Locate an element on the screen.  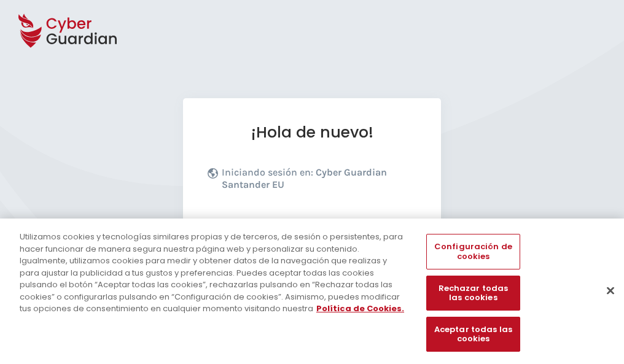
b: Cyber Guardian Santander EU is located at coordinates (304, 178).